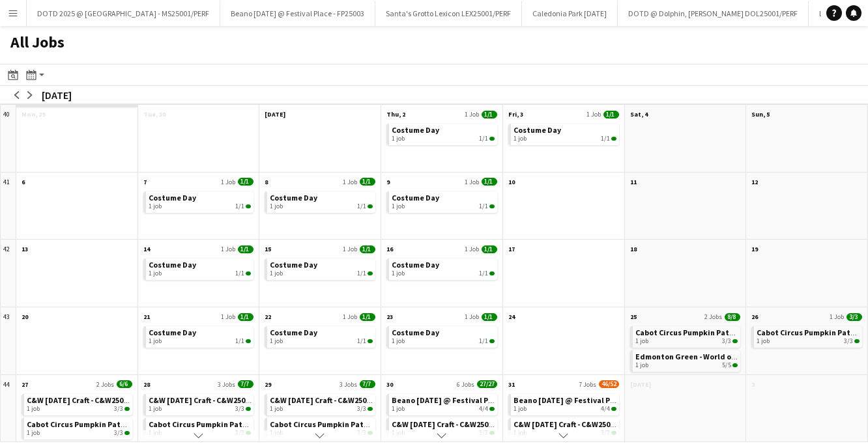 This screenshot has height=446, width=868. Describe the element at coordinates (464, 400) in the screenshot. I see `span: Beano Halloween @ Festival Place - FP25003` at that location.